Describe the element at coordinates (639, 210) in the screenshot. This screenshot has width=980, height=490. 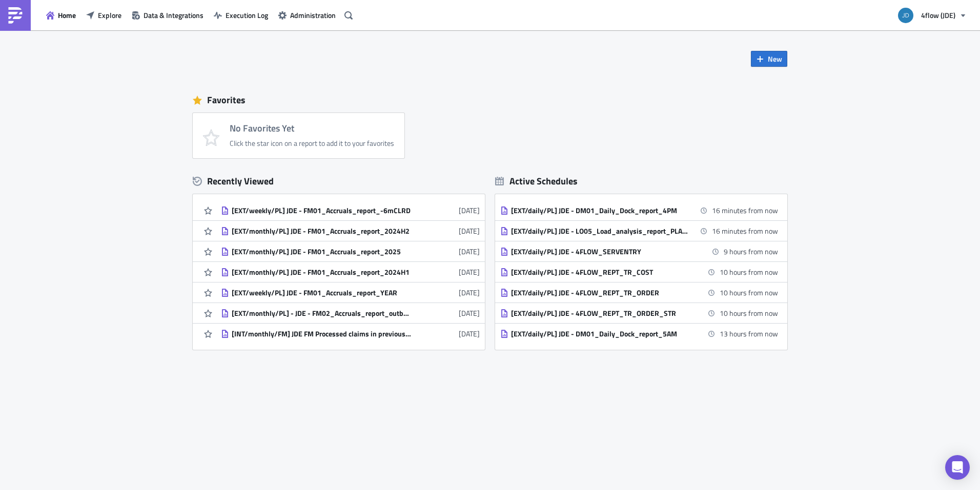
I see `a: [EXT/daily/PL] JDE - DM01_Daily_Dock_report_4PM16 minutes from now` at that location.